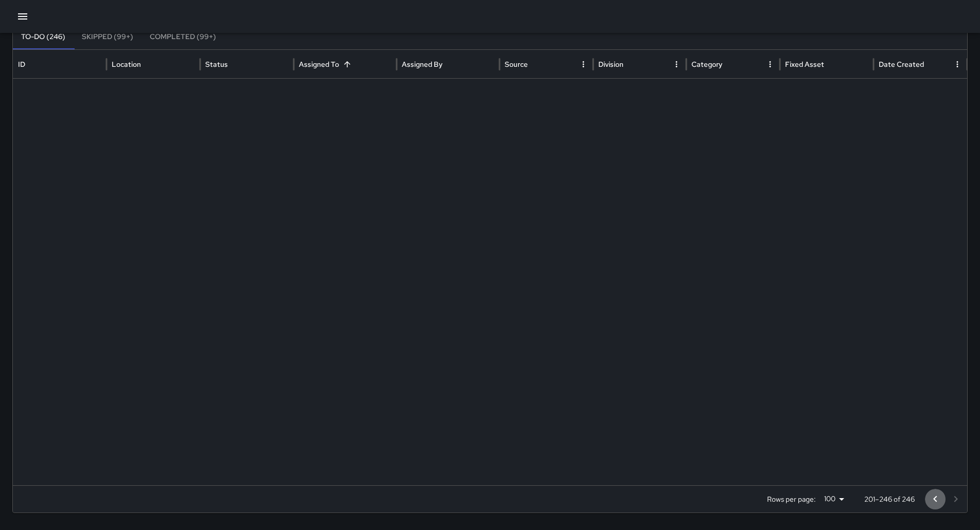  What do you see at coordinates (347, 64) in the screenshot?
I see `button: Sort` at bounding box center [347, 64].